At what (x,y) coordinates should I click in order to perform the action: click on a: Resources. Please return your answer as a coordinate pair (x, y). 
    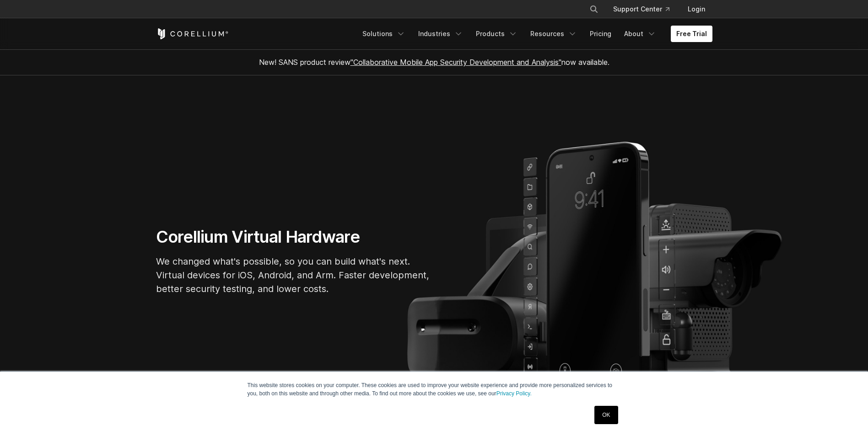
    Looking at the image, I should click on (554, 34).